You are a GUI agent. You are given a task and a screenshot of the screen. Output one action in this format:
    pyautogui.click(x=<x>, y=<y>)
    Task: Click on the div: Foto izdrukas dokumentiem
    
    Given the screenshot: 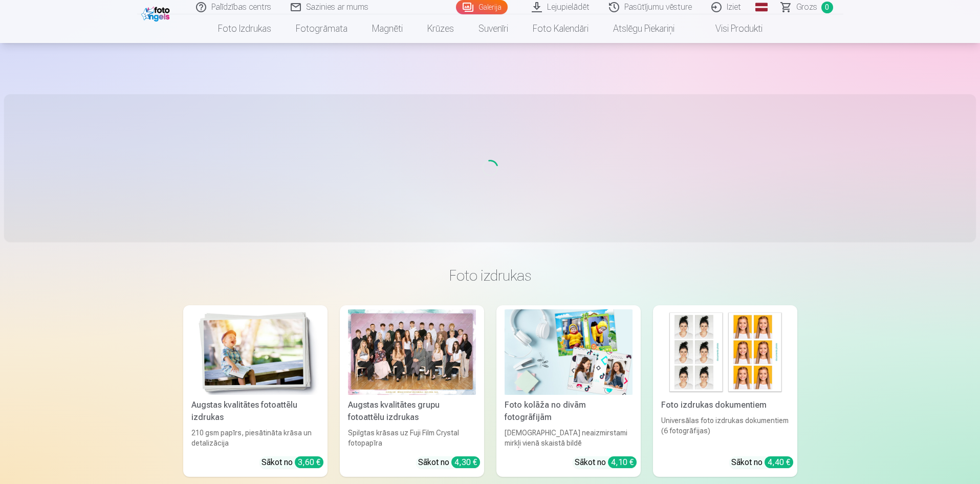 What is the action you would take?
    pyautogui.click(x=726, y=405)
    